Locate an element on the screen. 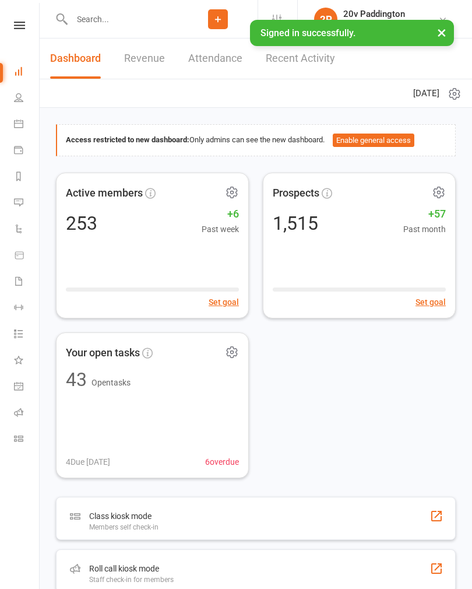  button: Enable general access is located at coordinates (374, 140).